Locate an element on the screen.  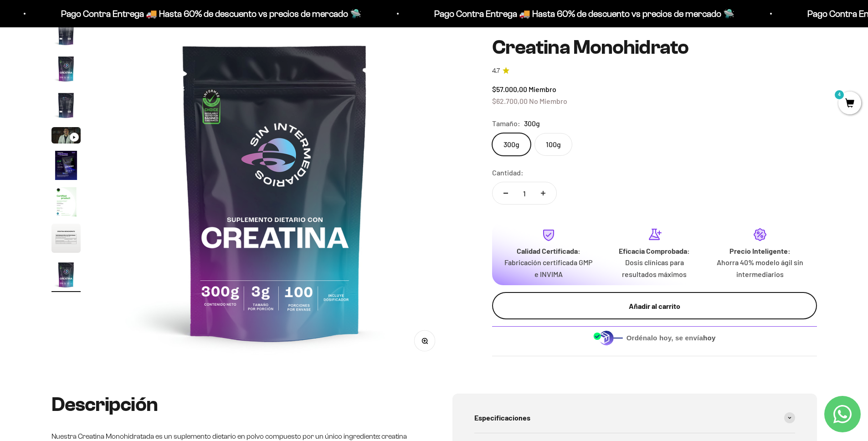
h2: Descripción is located at coordinates (234, 404).